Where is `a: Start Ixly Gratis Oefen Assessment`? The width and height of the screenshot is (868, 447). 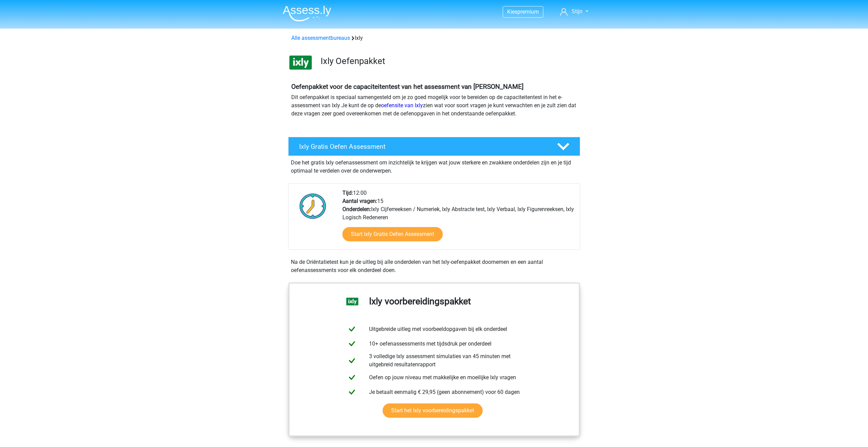
a: Start Ixly Gratis Oefen Assessment is located at coordinates (393, 235).